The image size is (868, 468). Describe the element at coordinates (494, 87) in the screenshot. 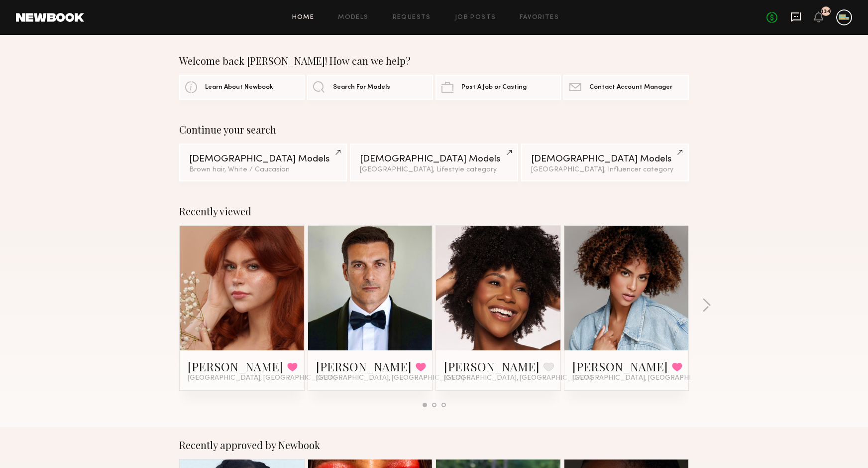

I see `span: Post A Job or Casting` at that location.